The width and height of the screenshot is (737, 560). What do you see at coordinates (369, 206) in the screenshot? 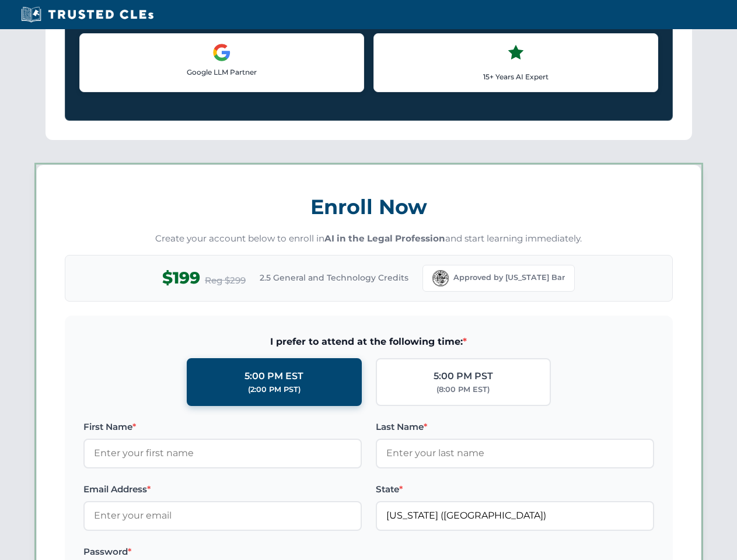
I see `h3: Enroll Now` at bounding box center [369, 206].